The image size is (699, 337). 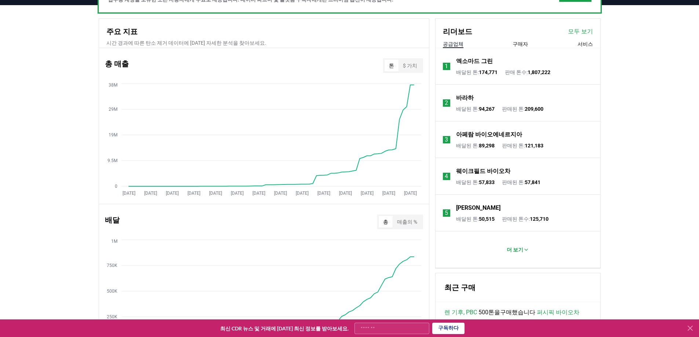 What do you see at coordinates (392, 66) in the screenshot?
I see `font: 톤` at bounding box center [392, 66].